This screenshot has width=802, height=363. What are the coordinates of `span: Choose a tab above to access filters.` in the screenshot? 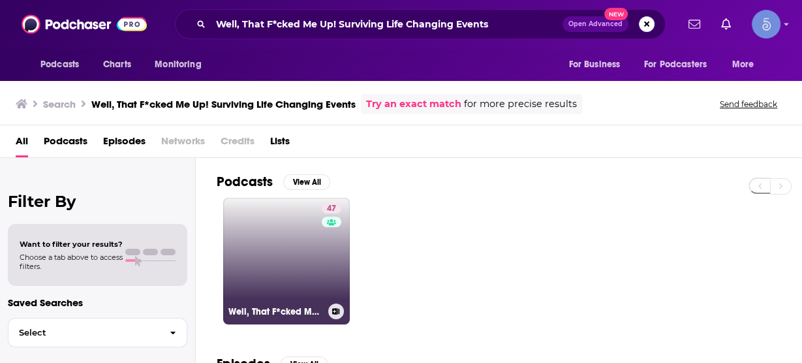 It's located at (71, 262).